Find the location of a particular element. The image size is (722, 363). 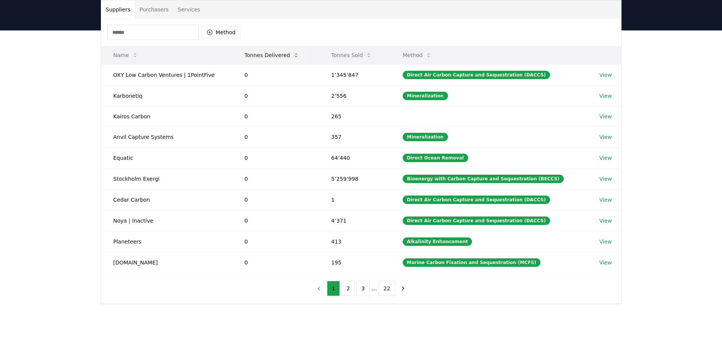

td: 413 is located at coordinates (355, 241).